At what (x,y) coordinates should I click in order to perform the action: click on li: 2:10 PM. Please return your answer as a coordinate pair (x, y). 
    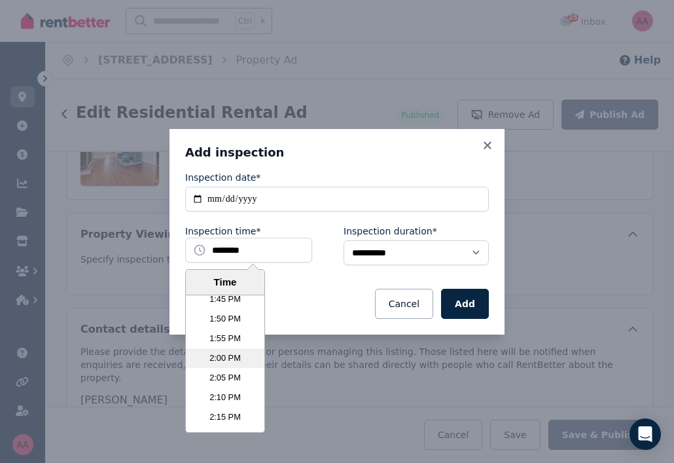
    Looking at the image, I should click on (225, 397).